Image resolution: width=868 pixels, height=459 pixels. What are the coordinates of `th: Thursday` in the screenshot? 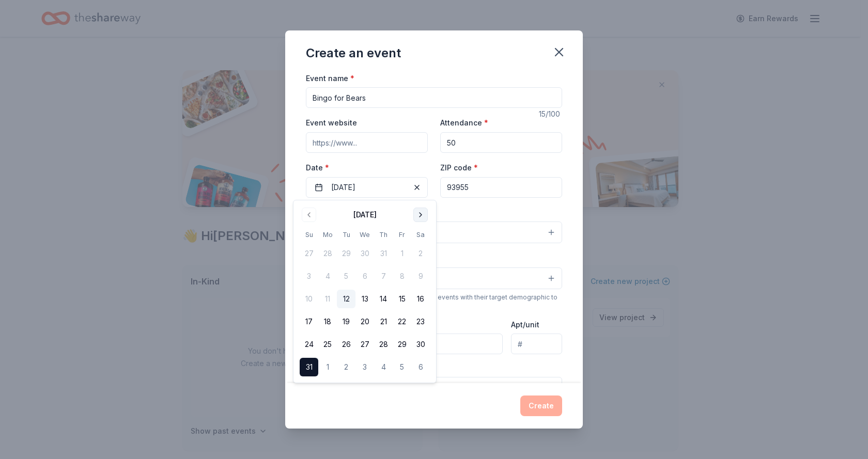 It's located at (383, 235).